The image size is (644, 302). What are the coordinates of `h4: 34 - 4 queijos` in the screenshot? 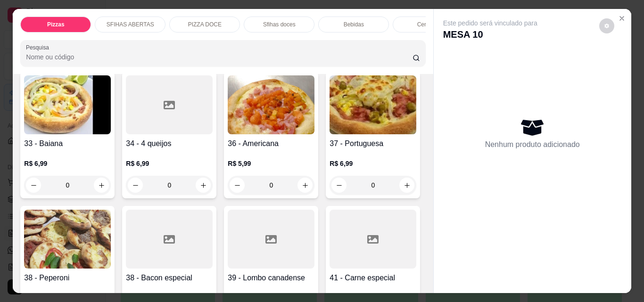 It's located at (169, 144).